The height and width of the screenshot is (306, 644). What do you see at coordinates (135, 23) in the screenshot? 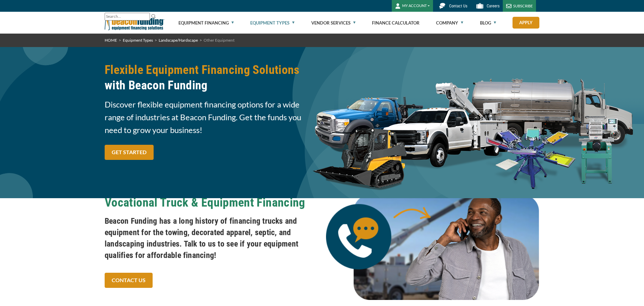
I see `img: Beacon Funding Corporation logo` at bounding box center [135, 23].